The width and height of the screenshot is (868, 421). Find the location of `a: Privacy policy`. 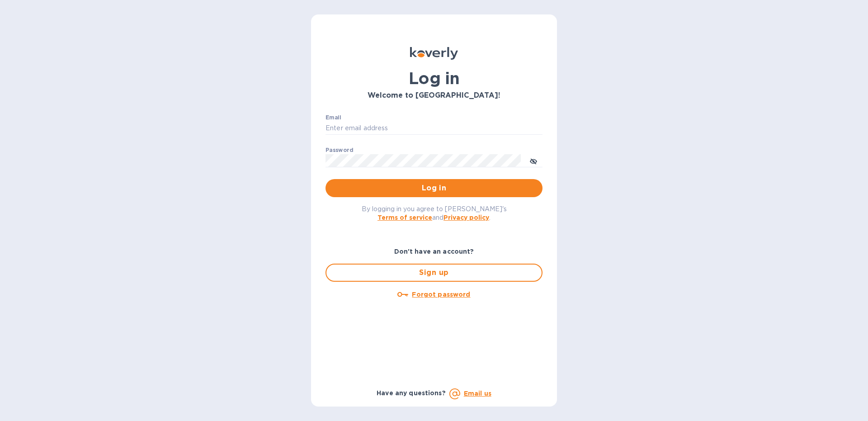

a: Privacy policy is located at coordinates (466, 218).